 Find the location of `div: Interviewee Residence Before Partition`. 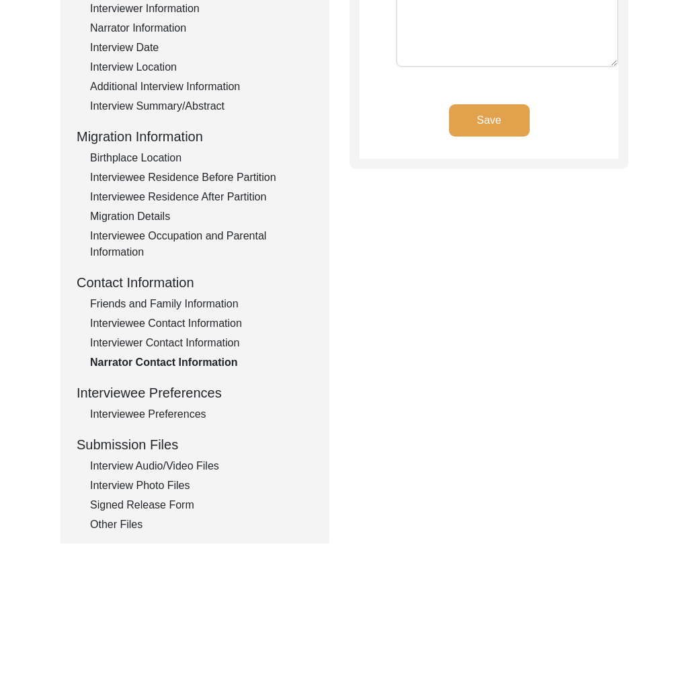

div: Interviewee Residence Before Partition is located at coordinates (202, 178).